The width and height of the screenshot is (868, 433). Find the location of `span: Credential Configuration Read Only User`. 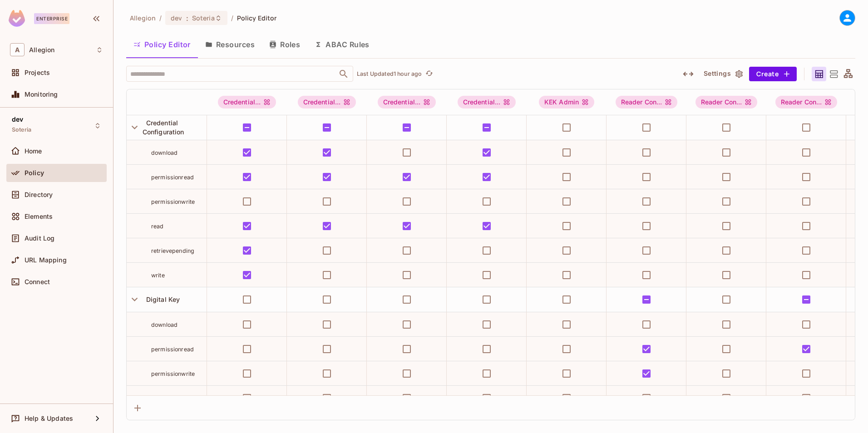

span: Credential Configuration Read Only User is located at coordinates (407, 102).